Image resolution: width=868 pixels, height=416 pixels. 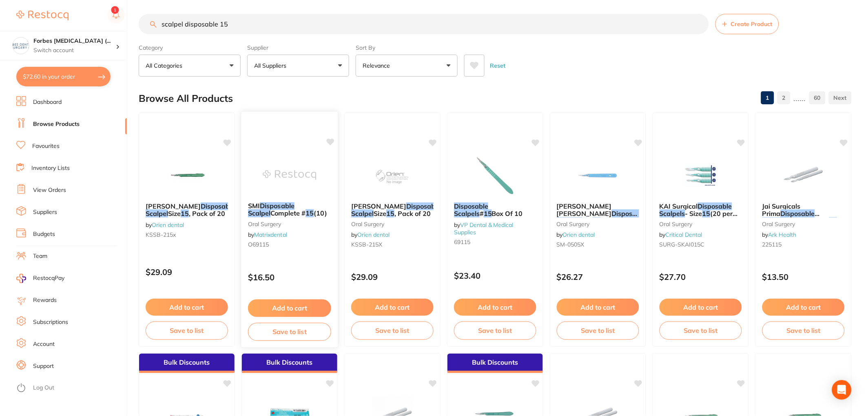 What do you see at coordinates (495, 175) in the screenshot?
I see `img: Disposable Scalpels #15 Box Of 10` at bounding box center [495, 175].